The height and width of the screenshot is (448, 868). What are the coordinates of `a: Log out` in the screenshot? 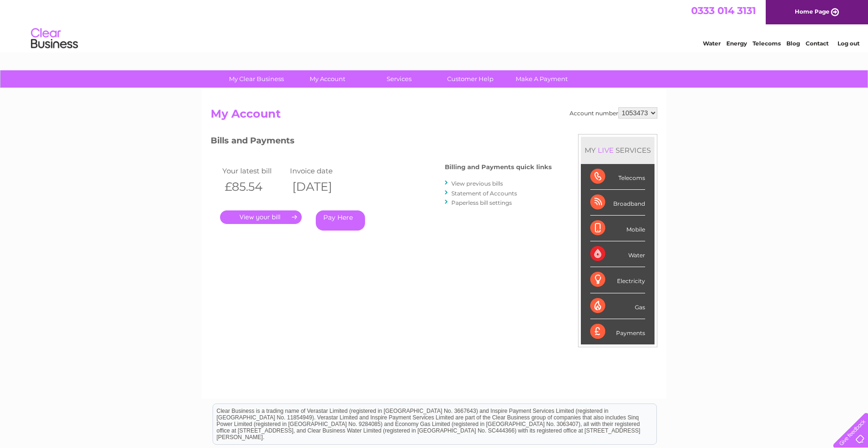 It's located at (848, 43).